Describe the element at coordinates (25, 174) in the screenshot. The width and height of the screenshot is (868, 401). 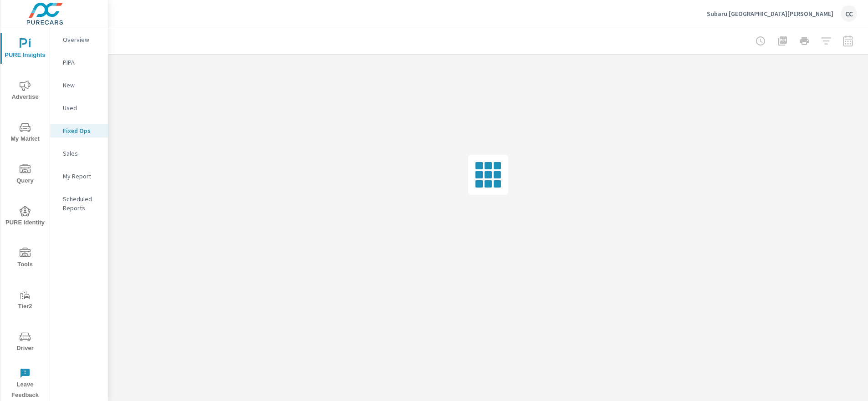
I see `span: Query` at that location.